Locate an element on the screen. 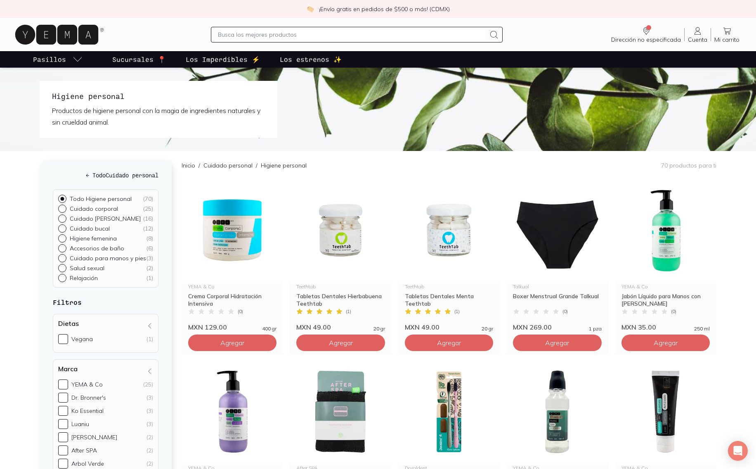 The width and height of the screenshot is (756, 469). div: ( 6 ) is located at coordinates (149, 249).